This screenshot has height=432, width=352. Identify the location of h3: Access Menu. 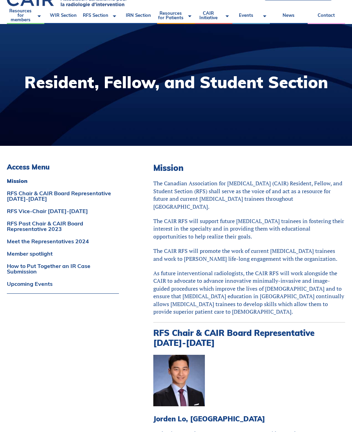
(63, 167).